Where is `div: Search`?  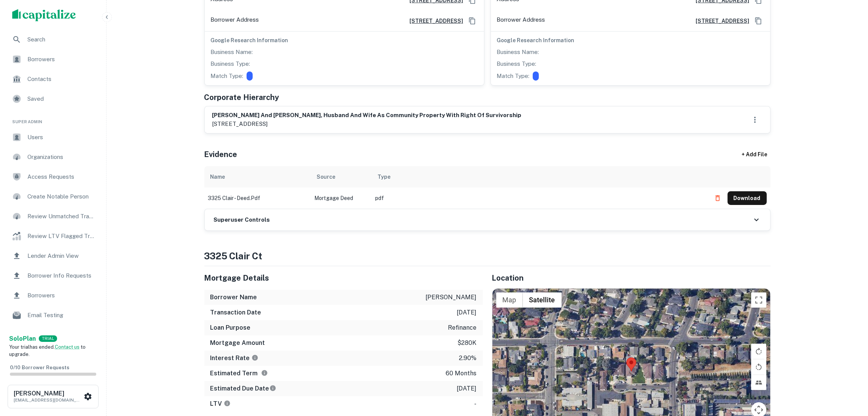 div: Search is located at coordinates (53, 39).